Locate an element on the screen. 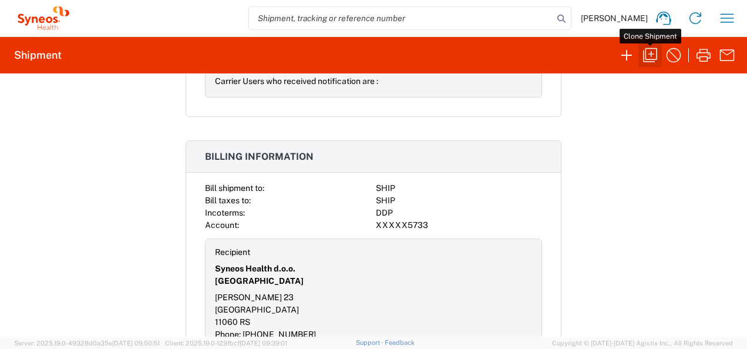  span: Account: is located at coordinates (222, 225).